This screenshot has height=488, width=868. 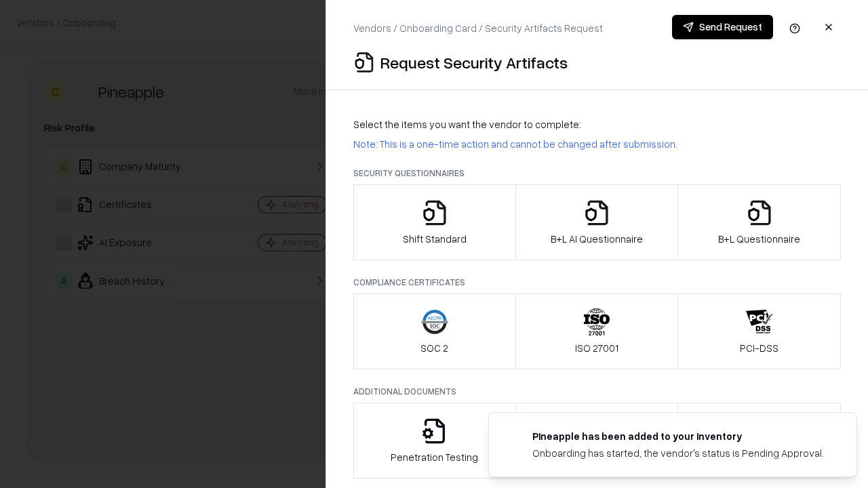 What do you see at coordinates (758, 238) in the screenshot?
I see `p: B+L Questionnaire` at bounding box center [758, 238].